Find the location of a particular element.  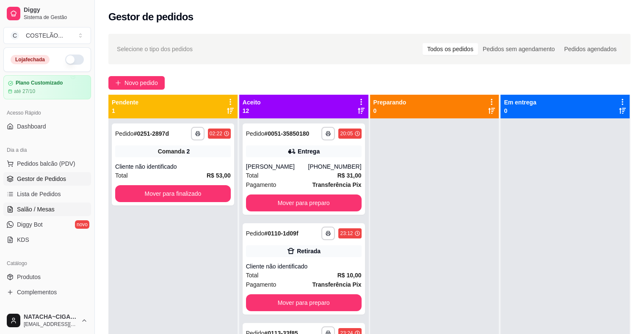

p: 12 is located at coordinates (252, 111).